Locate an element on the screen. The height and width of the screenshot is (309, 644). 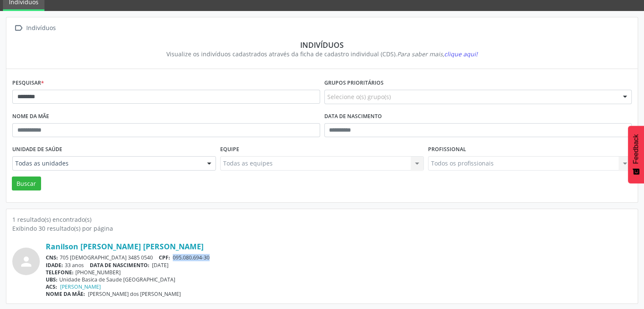
span: DATA DE NASCIMENTO: is located at coordinates (120, 265).